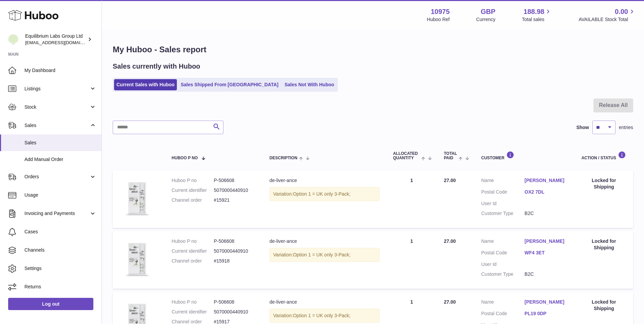  I want to click on span: 188.98, so click(534, 12).